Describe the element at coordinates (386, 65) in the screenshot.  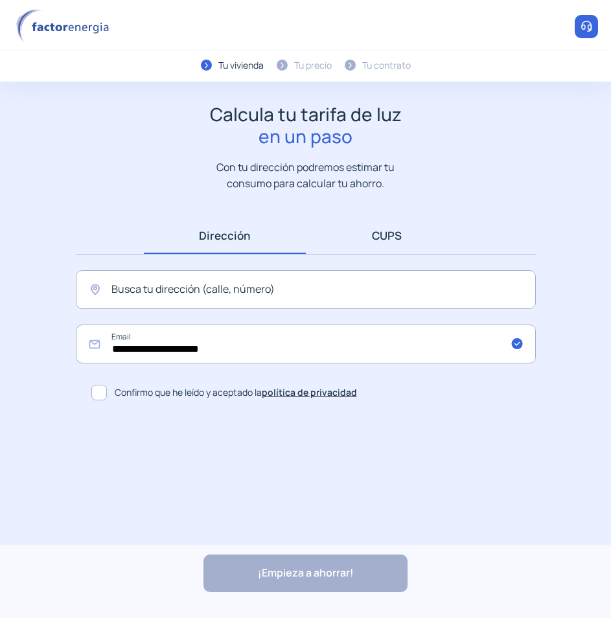
I see `div: Tu contrato` at that location.